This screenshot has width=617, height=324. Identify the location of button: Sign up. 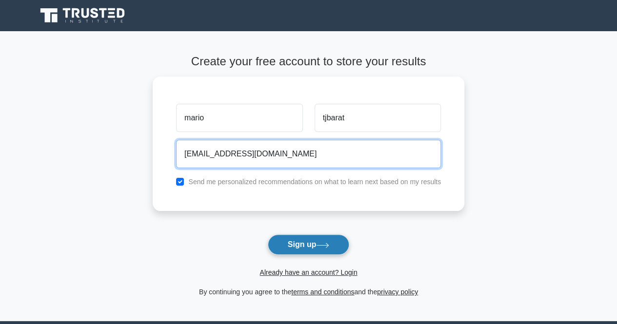
(309, 245).